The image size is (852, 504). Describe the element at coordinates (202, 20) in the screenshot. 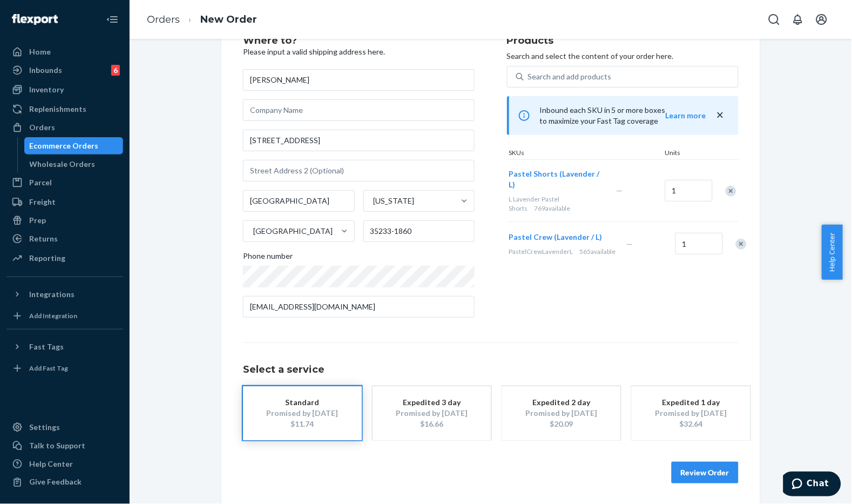

I see `ol: breadcrumbs` at that location.